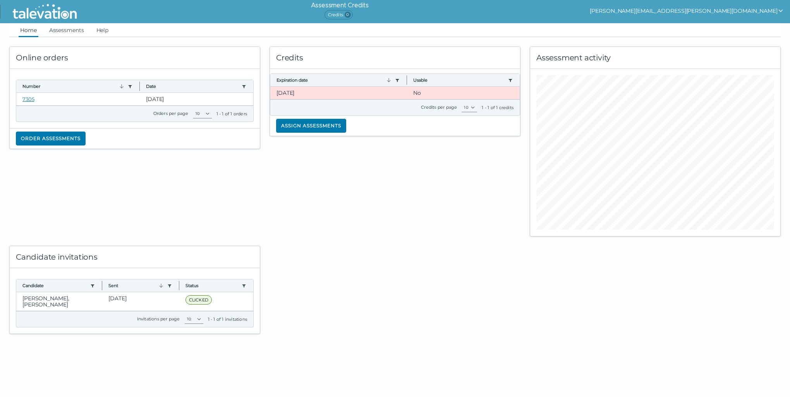 Image resolution: width=790 pixels, height=397 pixels. Describe the element at coordinates (103, 30) in the screenshot. I see `a: Help` at that location.